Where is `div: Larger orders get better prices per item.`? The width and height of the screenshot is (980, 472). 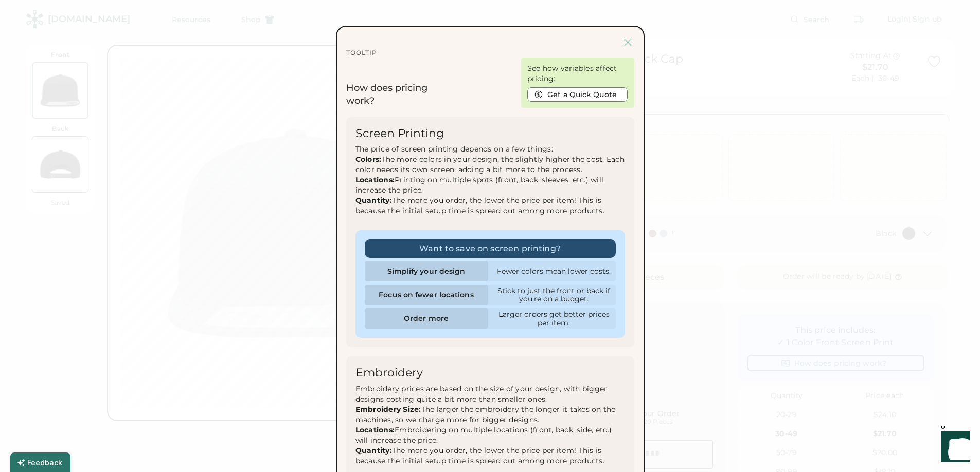 div: Larger orders get better prices per item. is located at coordinates (554, 319).